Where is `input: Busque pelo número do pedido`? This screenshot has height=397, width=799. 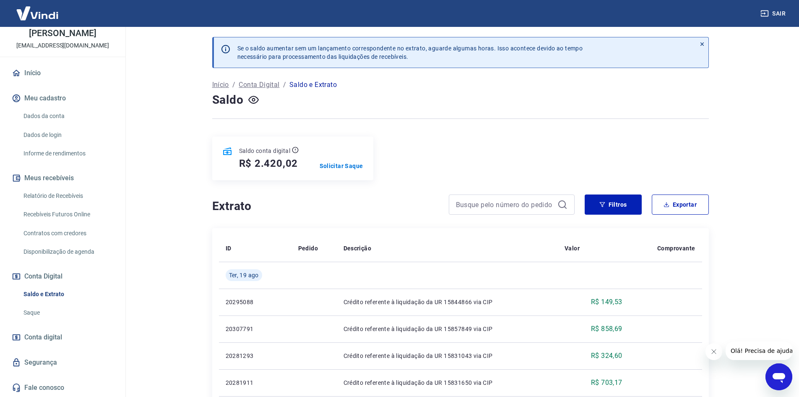
input: Busque pelo número do pedido is located at coordinates (505, 204).